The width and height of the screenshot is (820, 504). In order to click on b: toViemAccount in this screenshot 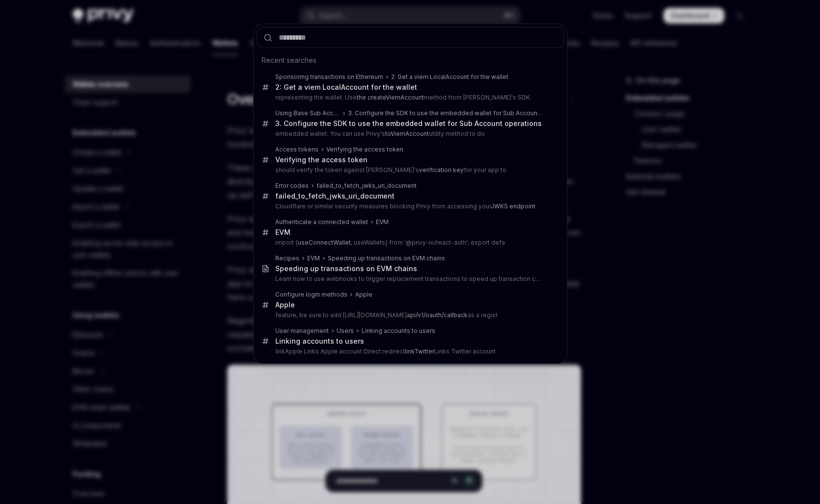, I will do `click(407, 133)`.